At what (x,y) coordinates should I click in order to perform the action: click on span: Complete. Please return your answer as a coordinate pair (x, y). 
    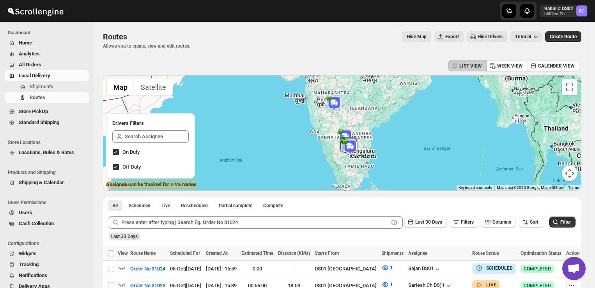
    Looking at the image, I should click on (273, 205).